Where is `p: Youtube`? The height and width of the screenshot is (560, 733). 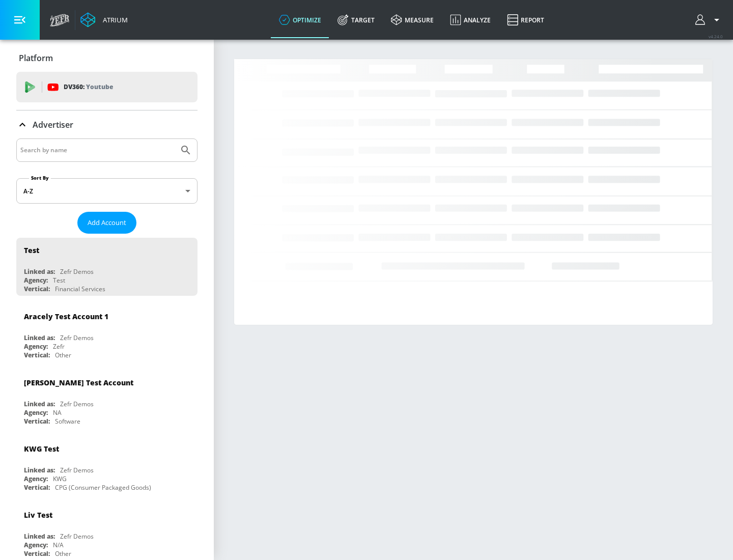
p: Youtube is located at coordinates (99, 87).